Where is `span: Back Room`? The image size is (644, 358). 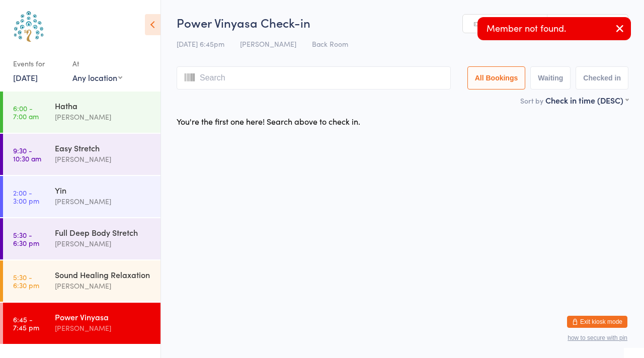 span: Back Room is located at coordinates (330, 44).